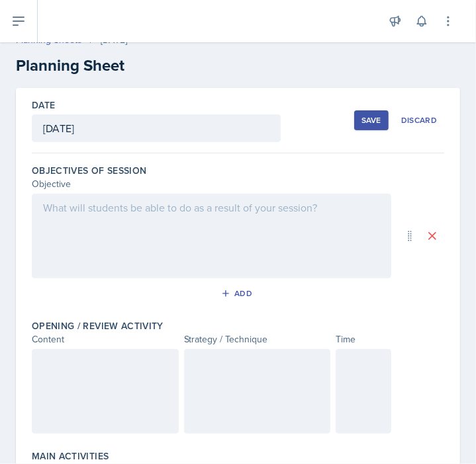 The width and height of the screenshot is (476, 464). Describe the element at coordinates (371, 120) in the screenshot. I see `button: Save` at that location.